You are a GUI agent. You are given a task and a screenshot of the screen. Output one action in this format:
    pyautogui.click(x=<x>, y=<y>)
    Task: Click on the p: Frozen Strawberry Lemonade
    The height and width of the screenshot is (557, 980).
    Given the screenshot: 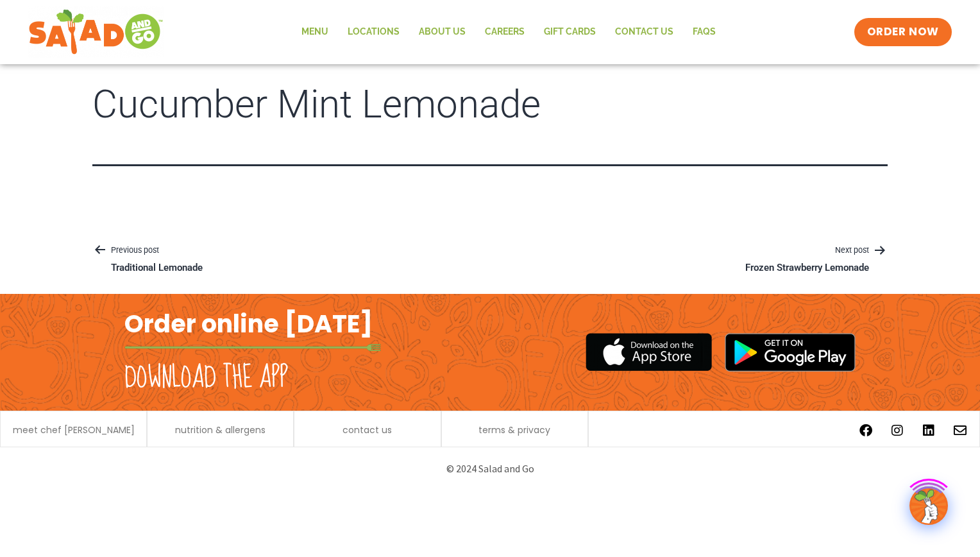 What is the action you would take?
    pyautogui.click(x=806, y=268)
    